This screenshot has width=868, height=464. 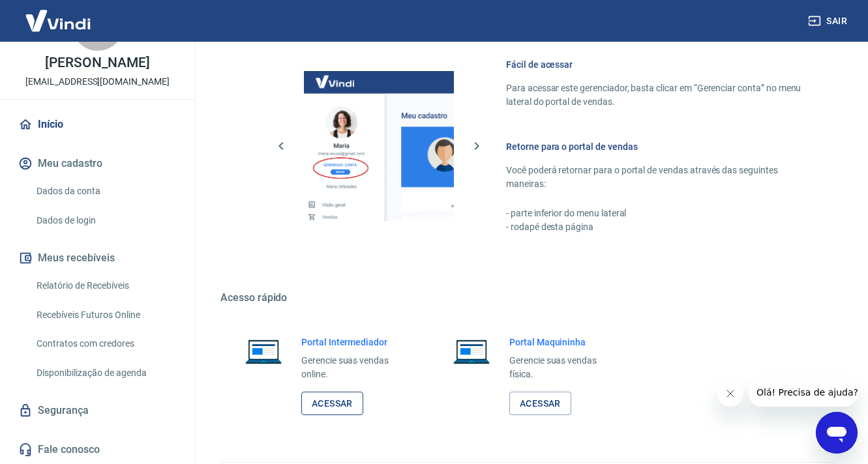 What do you see at coordinates (656, 65) in the screenshot?
I see `h6: Fácil de acessar` at bounding box center [656, 65].